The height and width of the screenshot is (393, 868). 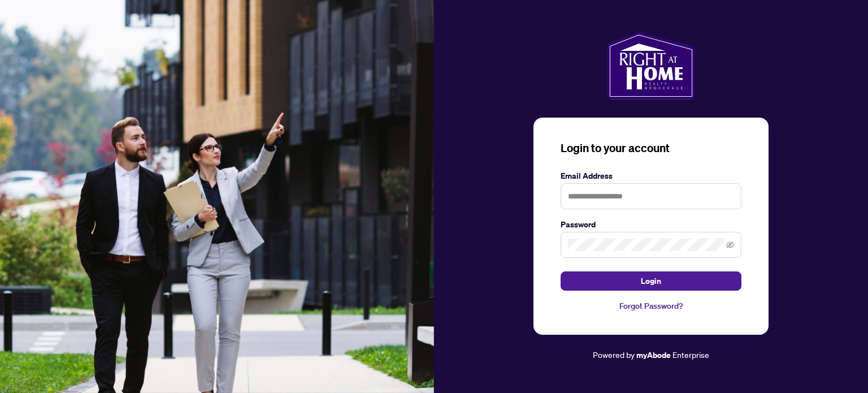 What do you see at coordinates (614, 355) in the screenshot?
I see `span: Powered by` at bounding box center [614, 355].